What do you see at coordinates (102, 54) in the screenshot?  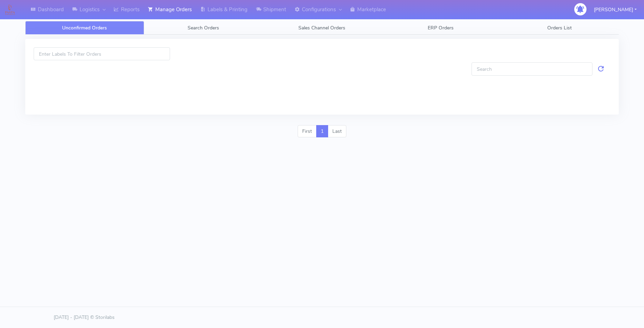 I see `input: Enter Labels To Filter Orders` at bounding box center [102, 54].